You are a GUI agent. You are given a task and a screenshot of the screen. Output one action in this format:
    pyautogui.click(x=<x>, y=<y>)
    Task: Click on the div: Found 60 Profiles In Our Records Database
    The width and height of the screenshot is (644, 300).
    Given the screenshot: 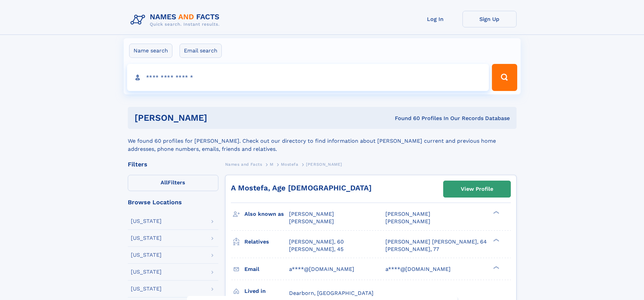 What is the action you would take?
    pyautogui.click(x=405, y=119)
    